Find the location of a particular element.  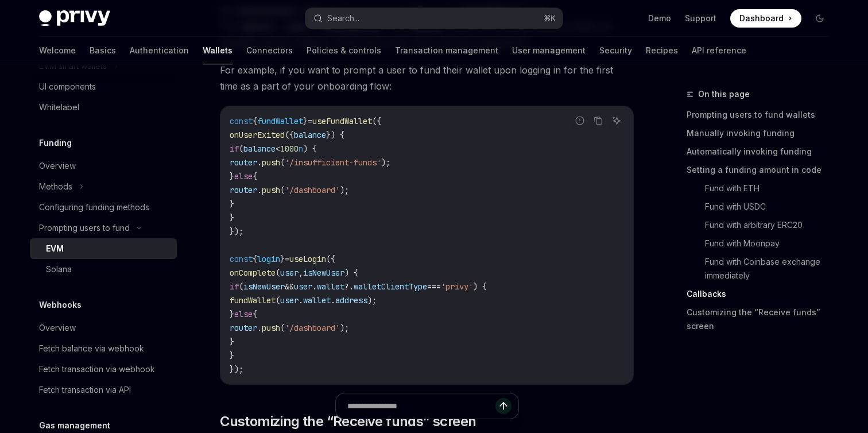

a: Whitelabel is located at coordinates (103, 108).